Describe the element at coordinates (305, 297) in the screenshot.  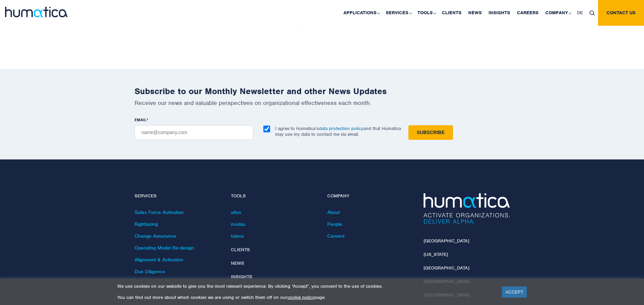
I see `p: You can find out more about which cookies we are using or switch them off on our page.` at that location.